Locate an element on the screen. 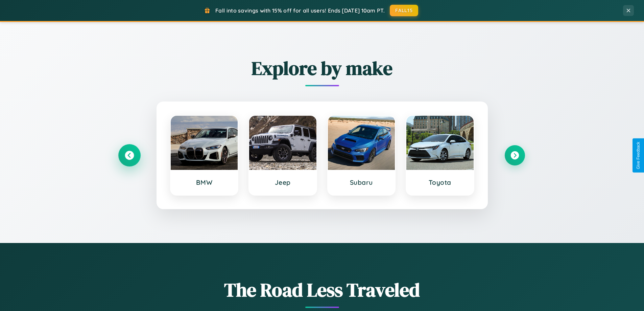  h3: Jeep is located at coordinates (283, 182).